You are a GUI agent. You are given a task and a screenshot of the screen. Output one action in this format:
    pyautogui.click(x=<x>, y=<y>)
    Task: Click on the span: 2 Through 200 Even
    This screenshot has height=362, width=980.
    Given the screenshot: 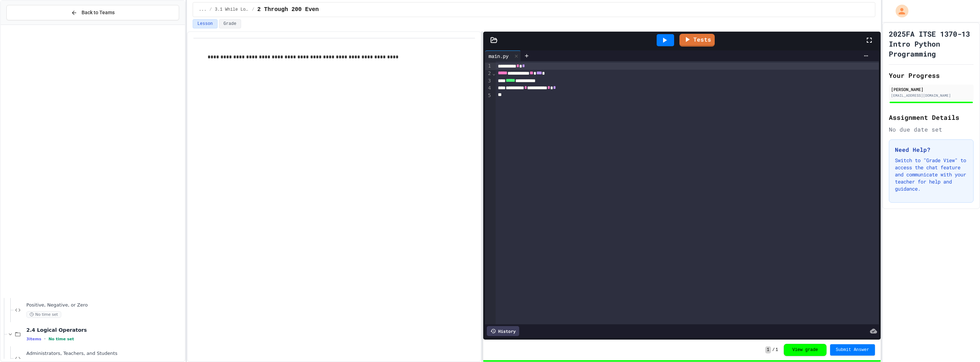 What is the action you would take?
    pyautogui.click(x=288, y=9)
    